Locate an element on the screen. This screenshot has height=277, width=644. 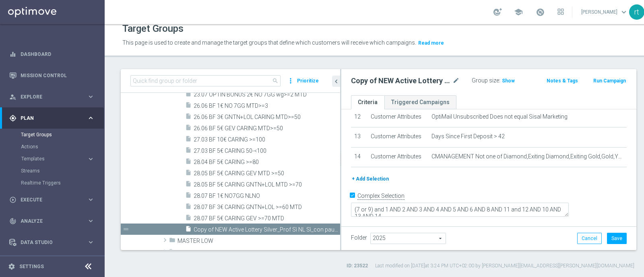
div: Data Studio is located at coordinates (48, 243).